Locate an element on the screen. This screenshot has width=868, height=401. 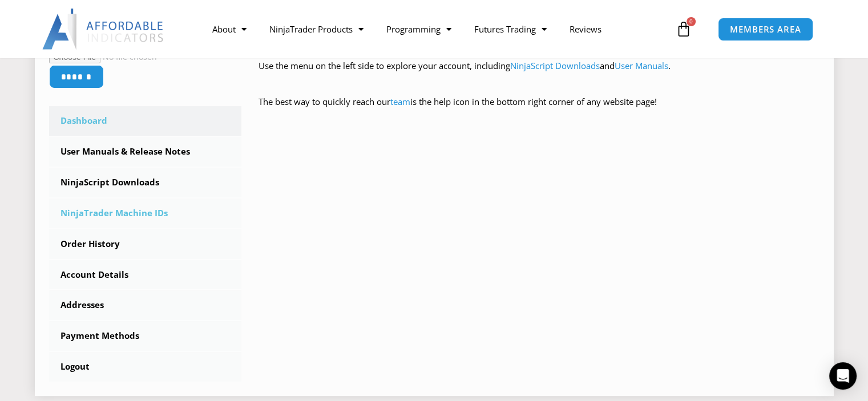
a: Account Details is located at coordinates (146, 275).